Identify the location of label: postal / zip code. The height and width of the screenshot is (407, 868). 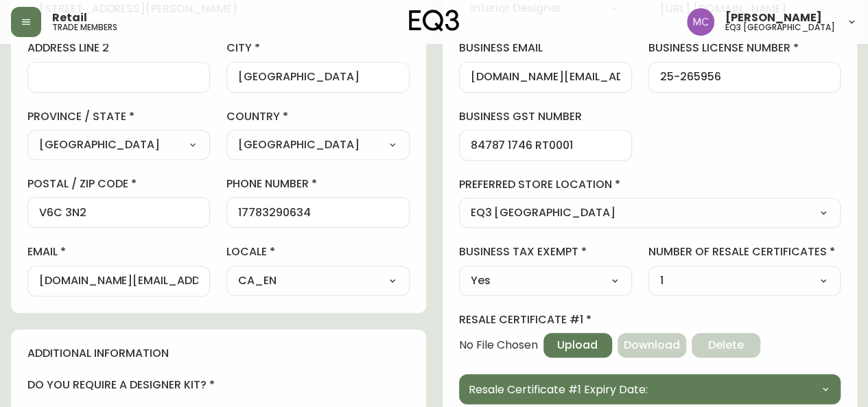
(119, 184).